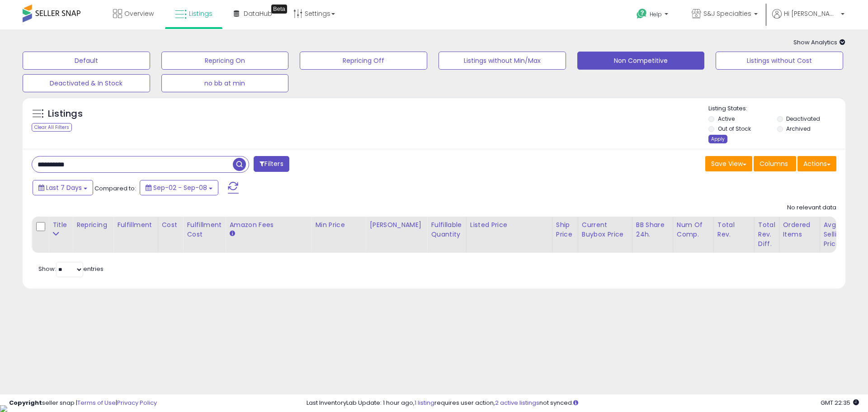 This screenshot has width=868, height=412. I want to click on i: Get Help, so click(641, 14).